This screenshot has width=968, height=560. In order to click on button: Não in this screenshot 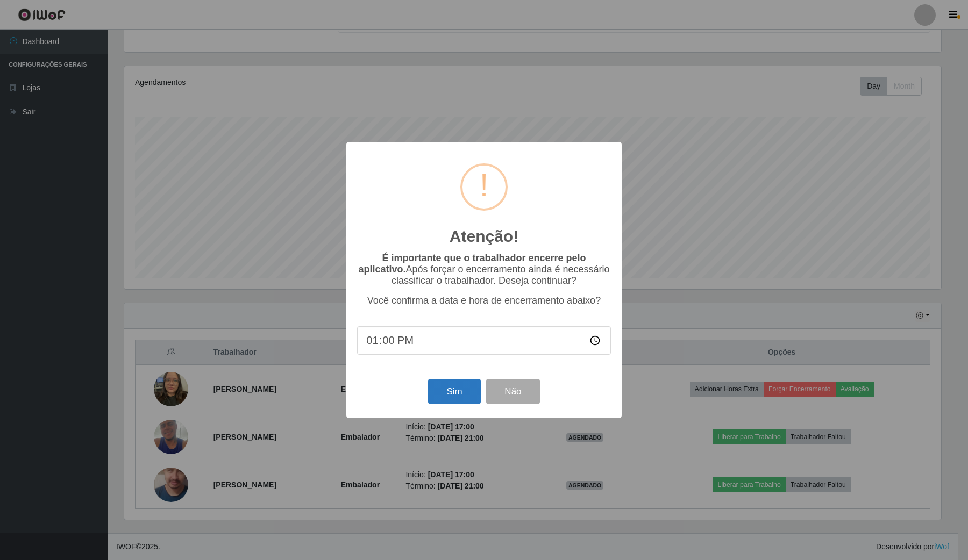, I will do `click(513, 391)`.